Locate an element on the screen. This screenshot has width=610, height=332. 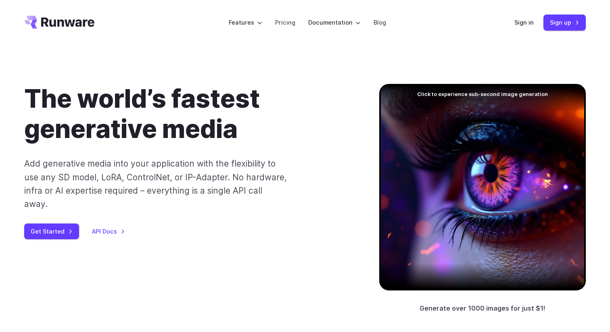
a: Pricing is located at coordinates (285, 22).